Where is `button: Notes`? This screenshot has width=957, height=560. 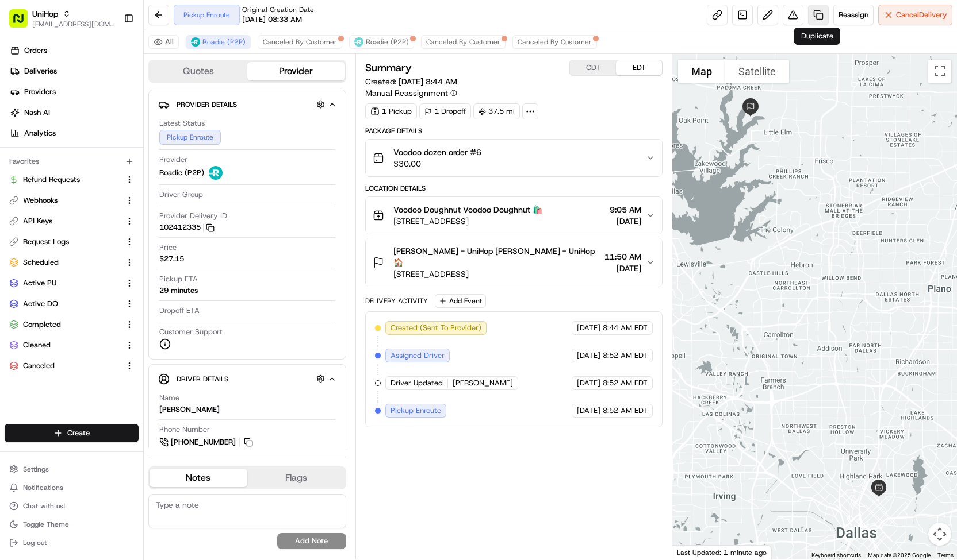 button: Notes is located at coordinates (199, 478).